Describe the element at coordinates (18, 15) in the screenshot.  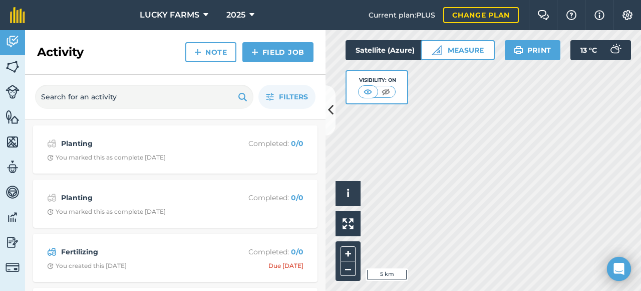
I see `img: fieldmargin Logo` at that location.